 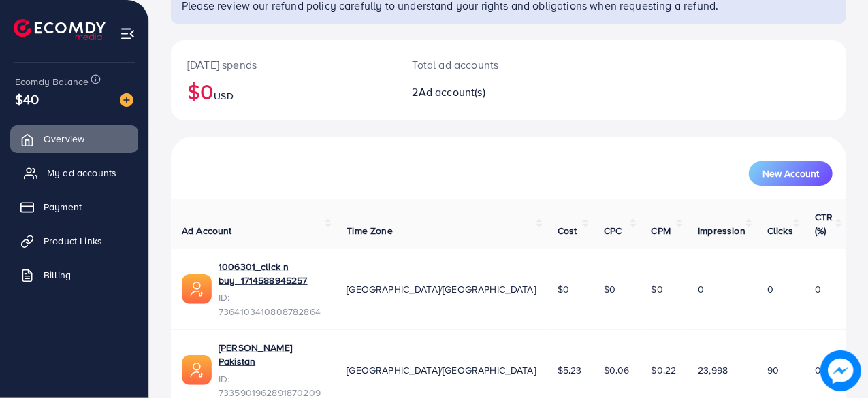 What do you see at coordinates (481, 65) in the screenshot?
I see `p: Total ad accounts` at bounding box center [481, 65].